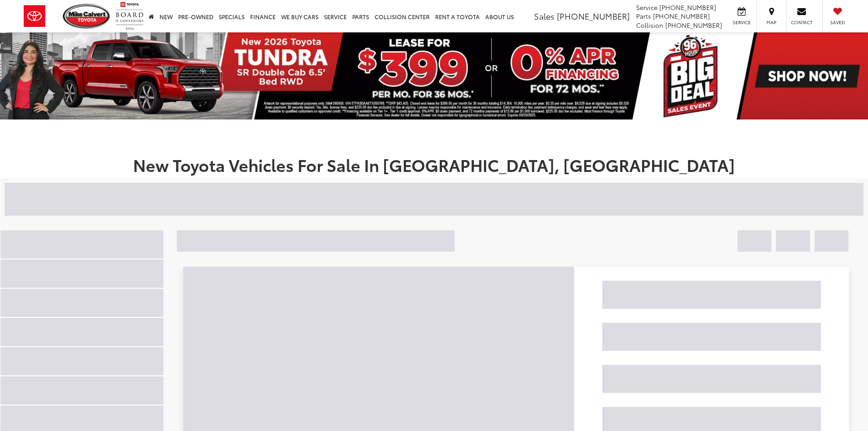 This screenshot has width=868, height=431. I want to click on span: Sales, so click(544, 16).